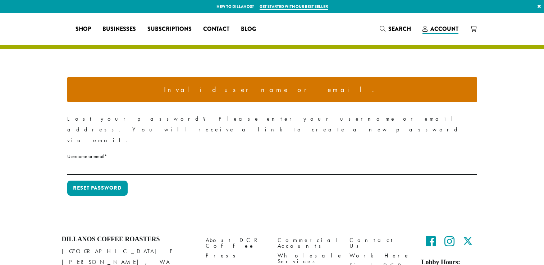  I want to click on a: Work Here, so click(380, 256).